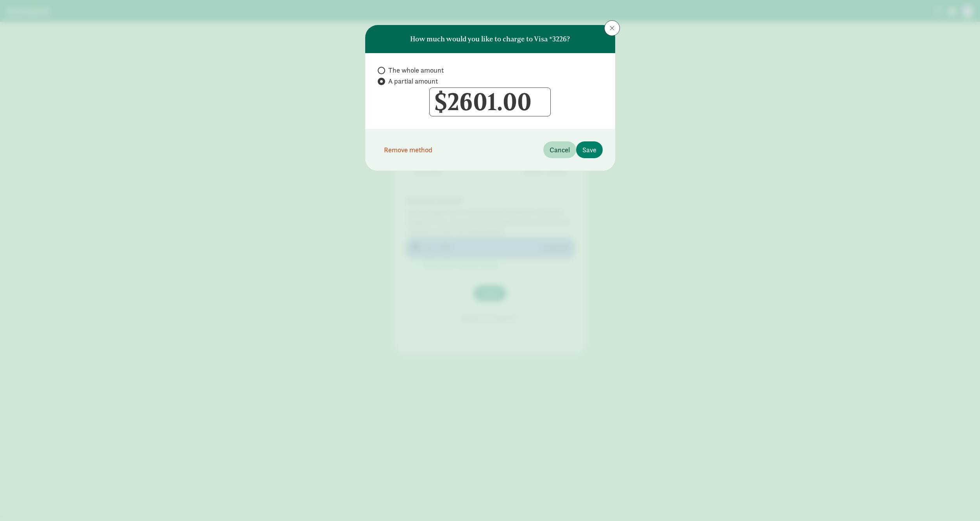  I want to click on button: Save, so click(589, 149).